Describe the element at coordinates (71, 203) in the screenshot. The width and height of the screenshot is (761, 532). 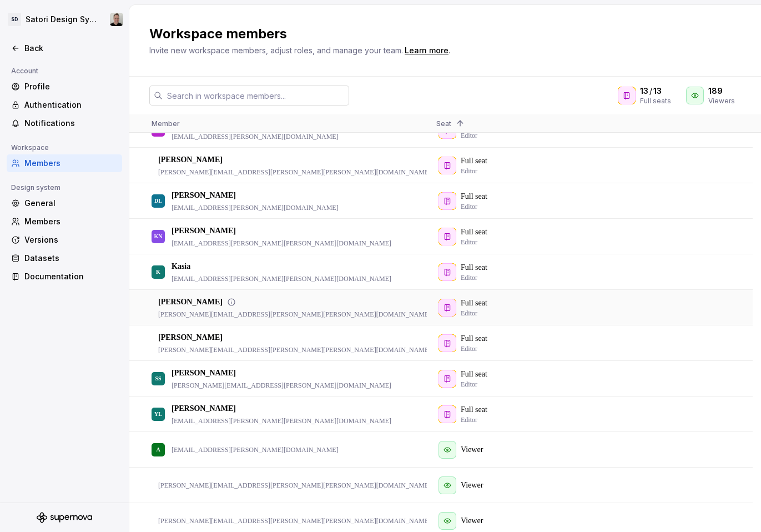
I see `div: General` at that location.